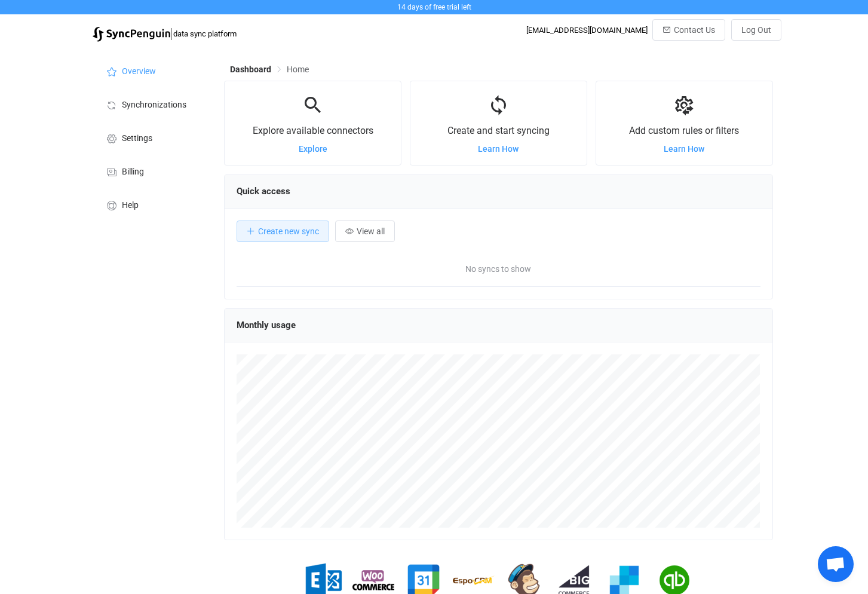 The height and width of the screenshot is (594, 868). Describe the element at coordinates (266, 325) in the screenshot. I see `span: Monthly usage` at that location.